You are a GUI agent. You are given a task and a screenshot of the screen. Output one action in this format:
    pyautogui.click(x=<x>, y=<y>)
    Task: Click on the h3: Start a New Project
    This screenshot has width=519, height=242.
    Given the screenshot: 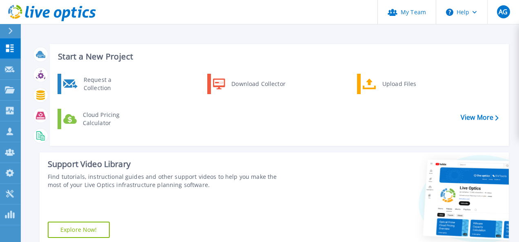 What is the action you would take?
    pyautogui.click(x=278, y=57)
    